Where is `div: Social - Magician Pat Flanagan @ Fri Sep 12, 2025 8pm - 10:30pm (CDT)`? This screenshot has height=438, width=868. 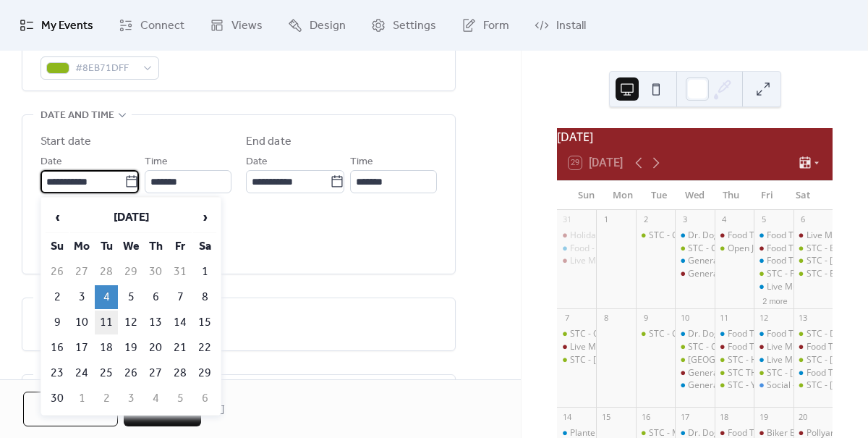
div: Social - Magician Pat Flanagan @ Fri Sep 12, 2025 8pm - 10:30pm (CDT) is located at coordinates (773, 385).